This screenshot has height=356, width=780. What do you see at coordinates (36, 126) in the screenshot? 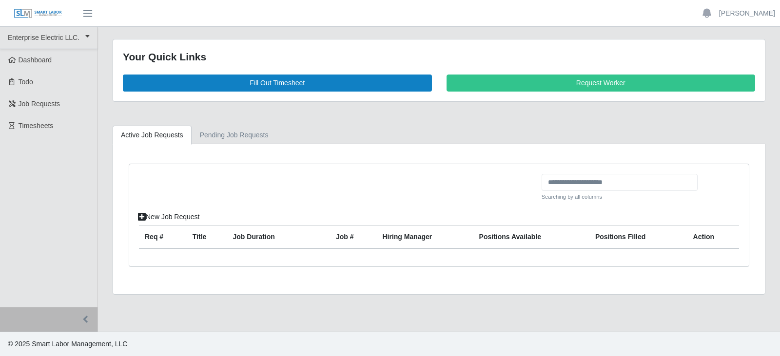
I see `span: Timesheets` at bounding box center [36, 126].